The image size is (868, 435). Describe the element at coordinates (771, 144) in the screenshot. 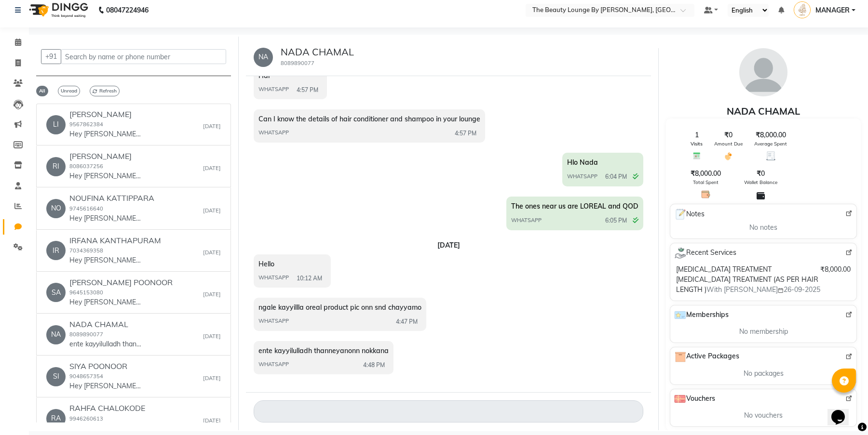

I see `span: Average Spent` at that location.